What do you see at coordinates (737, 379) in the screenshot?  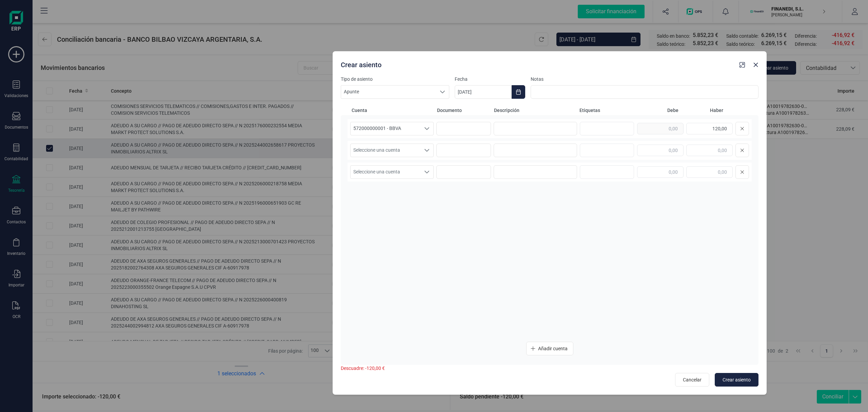 I see `span: Crear asiento` at bounding box center [737, 379].